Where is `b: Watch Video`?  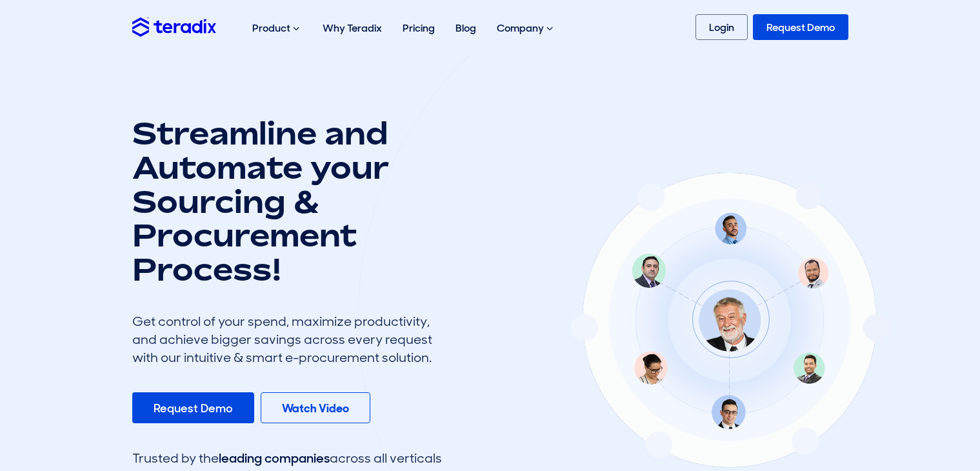 b: Watch Video is located at coordinates (315, 409).